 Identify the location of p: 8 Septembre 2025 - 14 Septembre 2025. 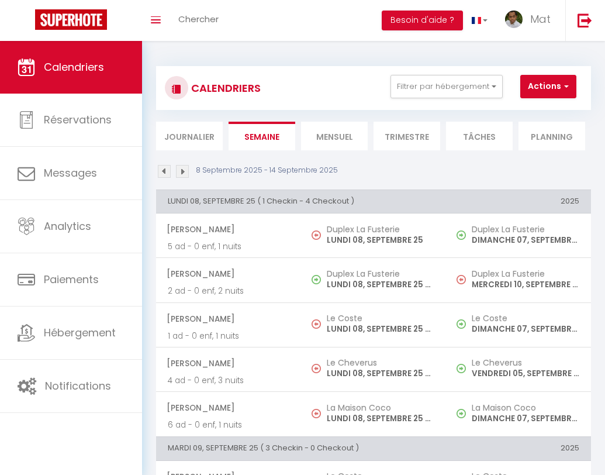
(267, 170).